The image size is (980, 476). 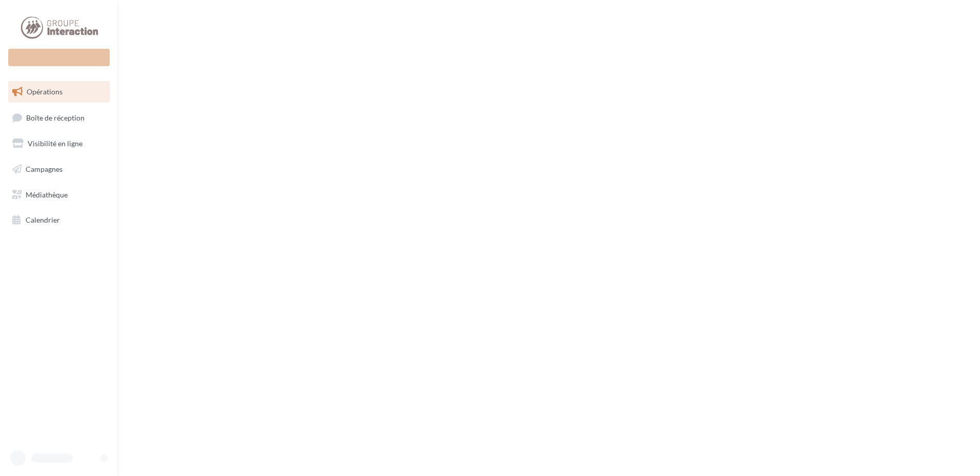 I want to click on a: Visibilité en ligne, so click(x=59, y=143).